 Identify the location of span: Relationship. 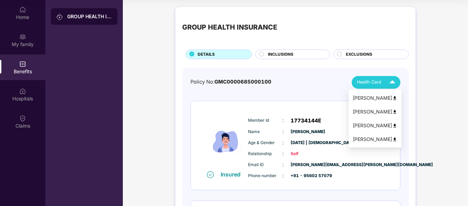
(265, 153).